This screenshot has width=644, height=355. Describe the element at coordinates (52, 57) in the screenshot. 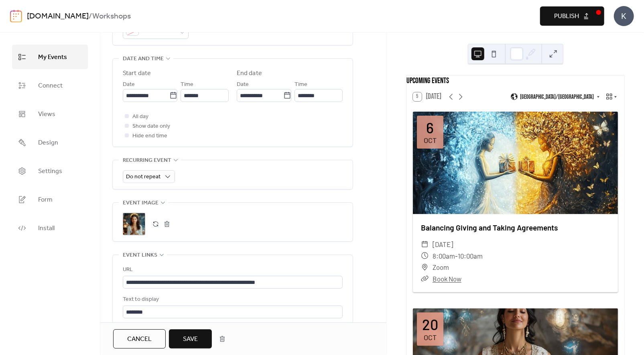

I see `span: My Events` at that location.